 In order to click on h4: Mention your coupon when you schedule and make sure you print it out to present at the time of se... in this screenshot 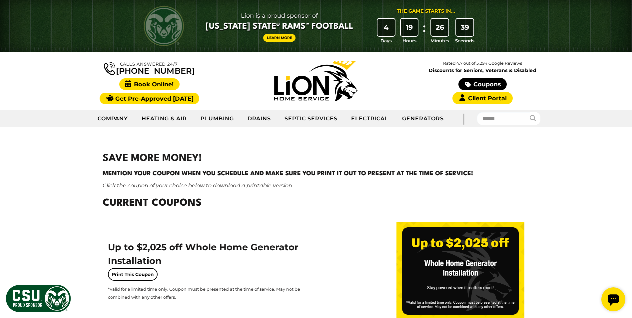, I will do `click(316, 174)`.